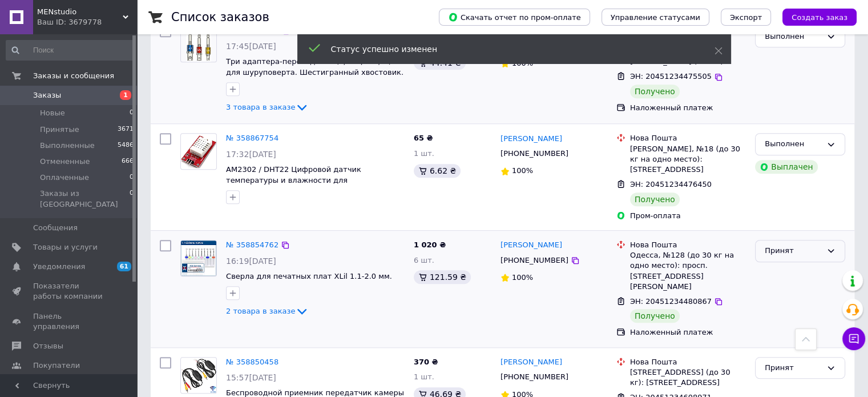  Describe the element at coordinates (655, 17) in the screenshot. I see `button: Управление статусами` at that location.